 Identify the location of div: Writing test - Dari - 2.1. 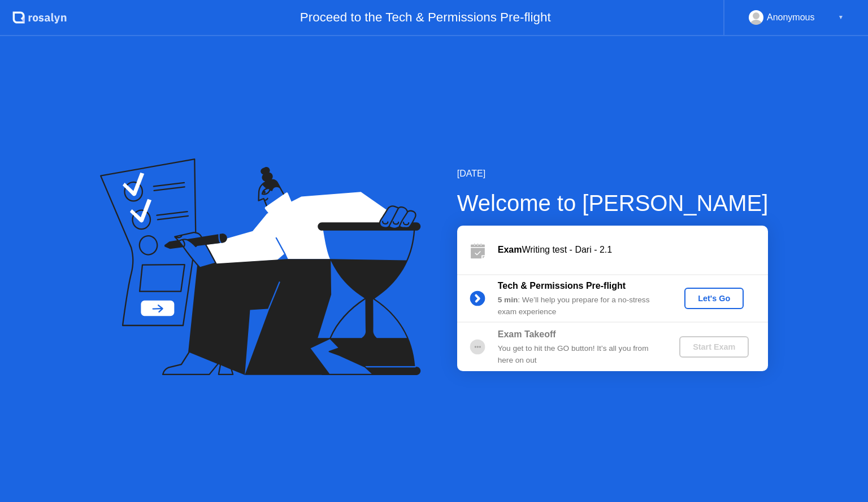
(633, 250).